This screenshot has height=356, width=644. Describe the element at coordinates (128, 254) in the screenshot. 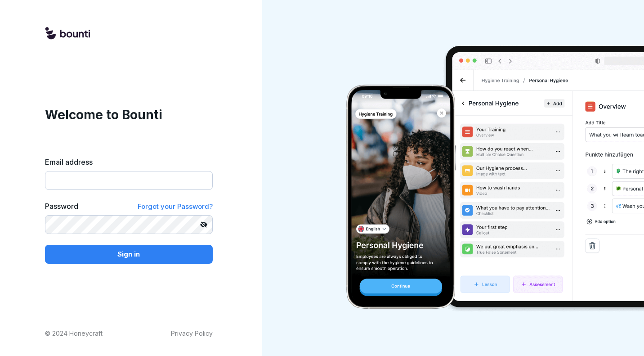

I see `p: Sign in` at that location.